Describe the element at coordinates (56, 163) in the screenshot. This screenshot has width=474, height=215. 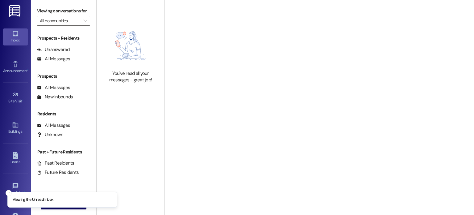
I see `div: Past Residents` at that location.